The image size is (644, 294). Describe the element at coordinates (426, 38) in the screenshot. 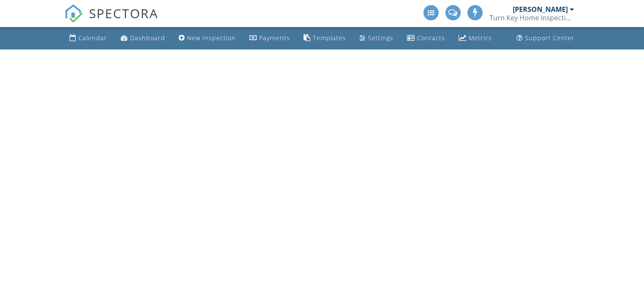

I see `a: Contacts` at that location.